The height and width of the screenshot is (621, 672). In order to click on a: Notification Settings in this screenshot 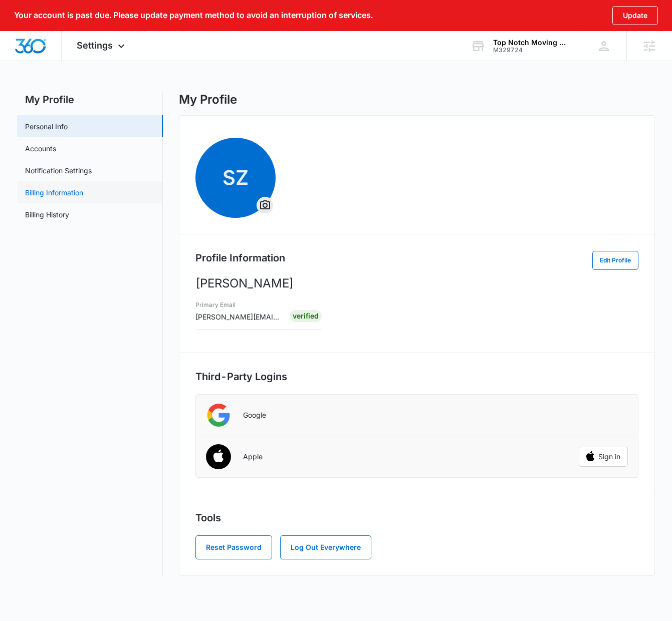, I will do `click(58, 170)`.